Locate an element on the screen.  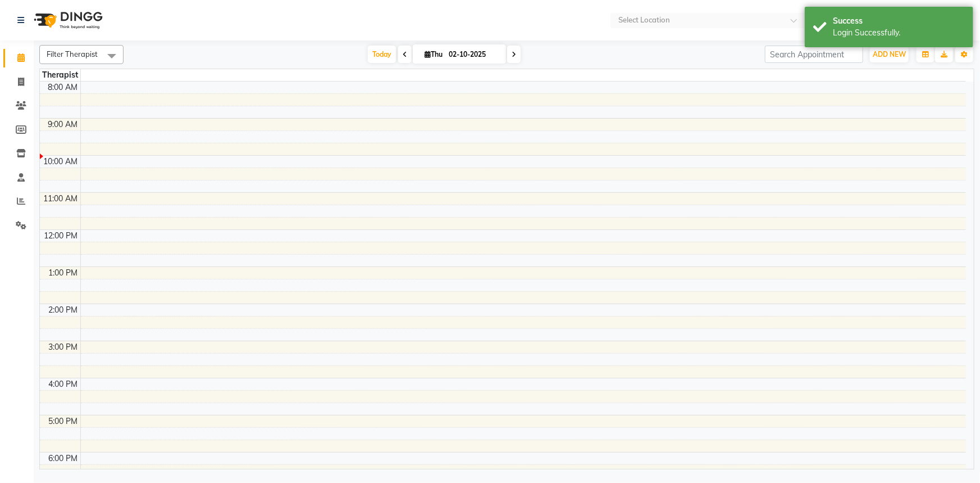
span: Today is located at coordinates (382, 54).